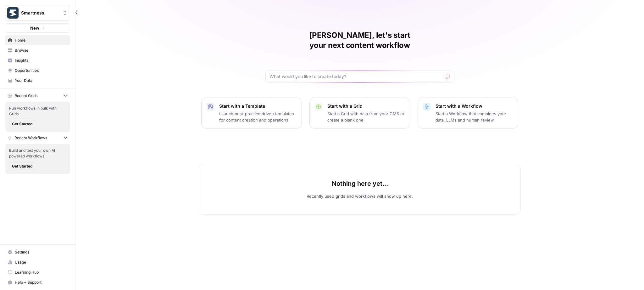  I want to click on a: Opportunities, so click(38, 71).